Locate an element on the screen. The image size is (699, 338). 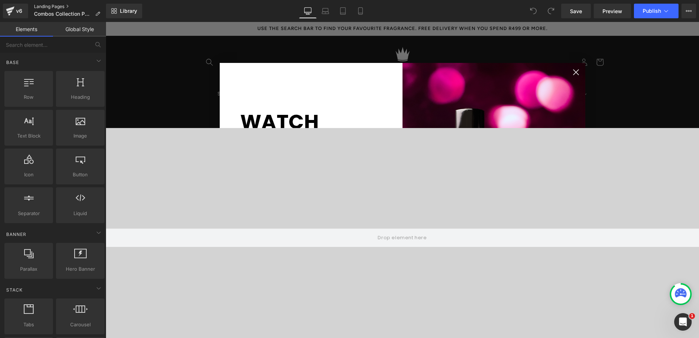
span: Save is located at coordinates (576, 11).